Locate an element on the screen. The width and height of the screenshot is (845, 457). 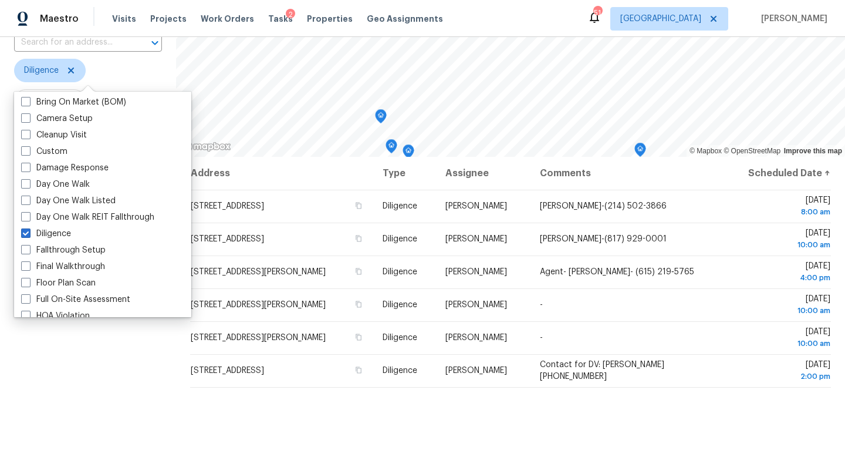
label: HOA Violation is located at coordinates (55, 316).